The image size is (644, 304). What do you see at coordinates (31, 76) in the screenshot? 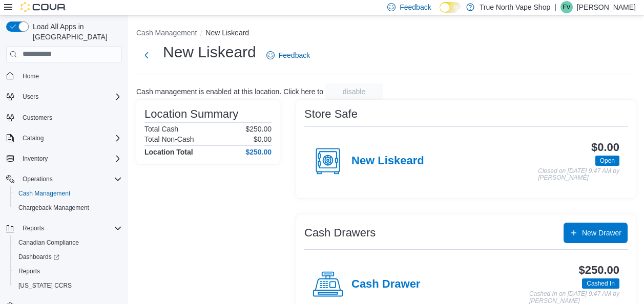
I see `a: Home` at bounding box center [31, 76].